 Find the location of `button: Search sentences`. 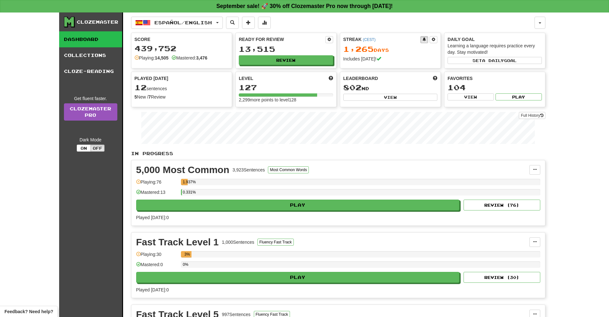

button: Search sentences is located at coordinates (232, 23).